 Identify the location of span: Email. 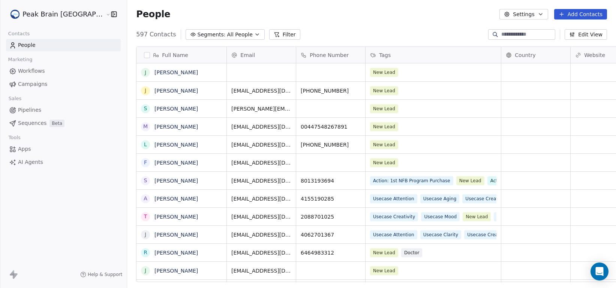
(247, 55).